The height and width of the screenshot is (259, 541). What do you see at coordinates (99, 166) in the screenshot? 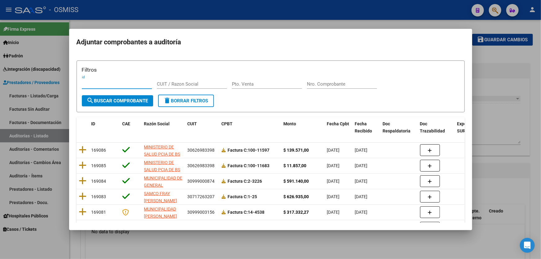
I see `span: 169085` at bounding box center [99, 166].